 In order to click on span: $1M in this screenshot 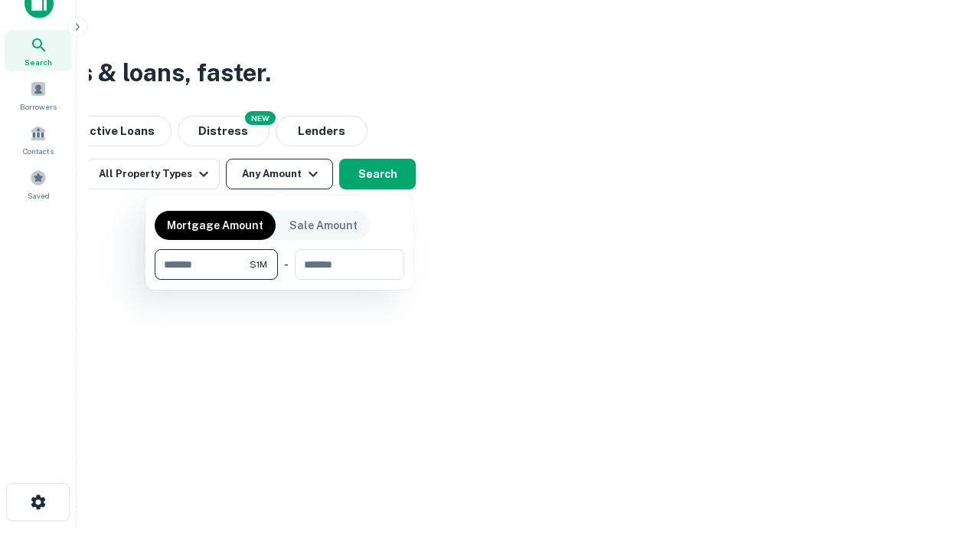, I will do `click(258, 264)`.